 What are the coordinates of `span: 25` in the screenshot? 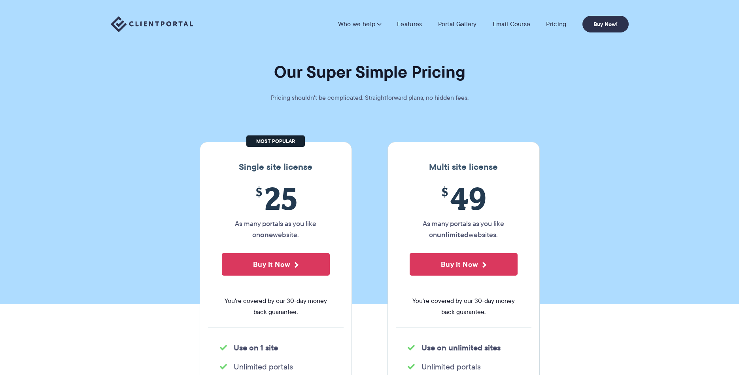 It's located at (276, 198).